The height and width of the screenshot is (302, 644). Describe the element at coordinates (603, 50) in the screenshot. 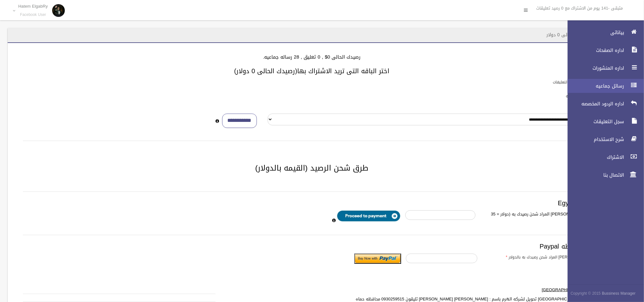

I see `a: اداره الصفحات` at that location.